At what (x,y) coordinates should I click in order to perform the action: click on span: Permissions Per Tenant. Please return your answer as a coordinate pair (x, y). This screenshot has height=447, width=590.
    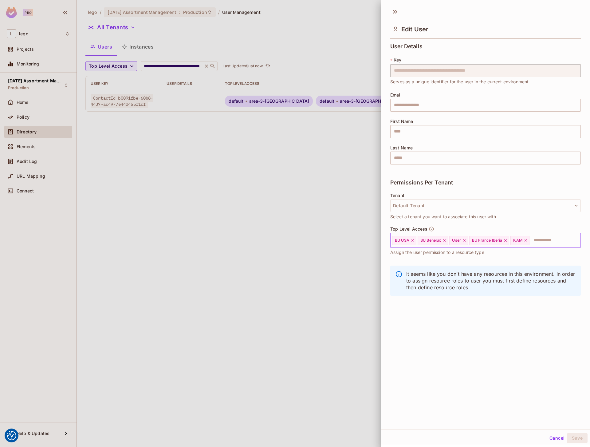
    Looking at the image, I should click on (422, 183).